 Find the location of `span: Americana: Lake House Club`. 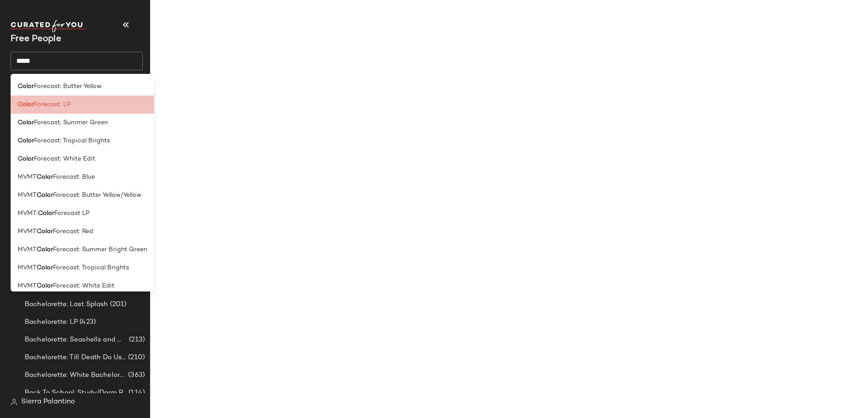

span: Americana: Lake House Club is located at coordinates (72, 251).